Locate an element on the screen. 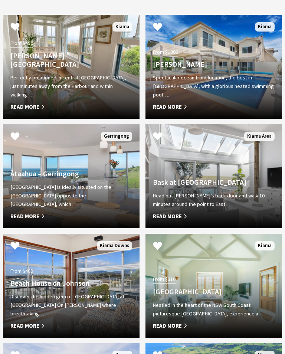 This screenshot has width=285, height=354. span: From $400 is located at coordinates (22, 271).